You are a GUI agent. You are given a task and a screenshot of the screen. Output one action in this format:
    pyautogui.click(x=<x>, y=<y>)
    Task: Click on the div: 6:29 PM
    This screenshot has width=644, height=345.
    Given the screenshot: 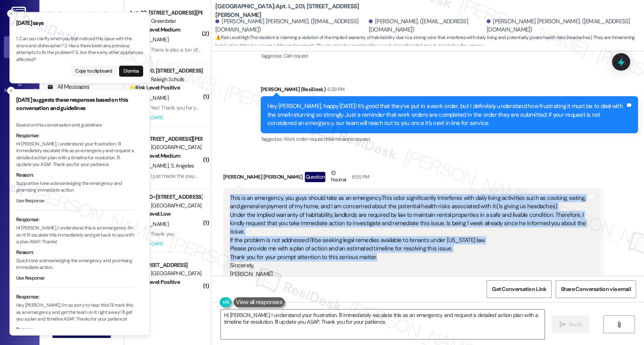 What is the action you would take?
    pyautogui.click(x=335, y=89)
    